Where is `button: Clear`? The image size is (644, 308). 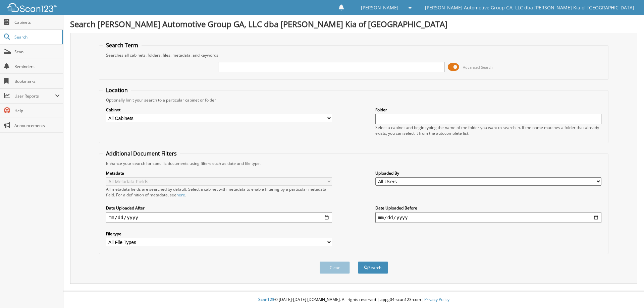
button: Clear is located at coordinates (335, 268).